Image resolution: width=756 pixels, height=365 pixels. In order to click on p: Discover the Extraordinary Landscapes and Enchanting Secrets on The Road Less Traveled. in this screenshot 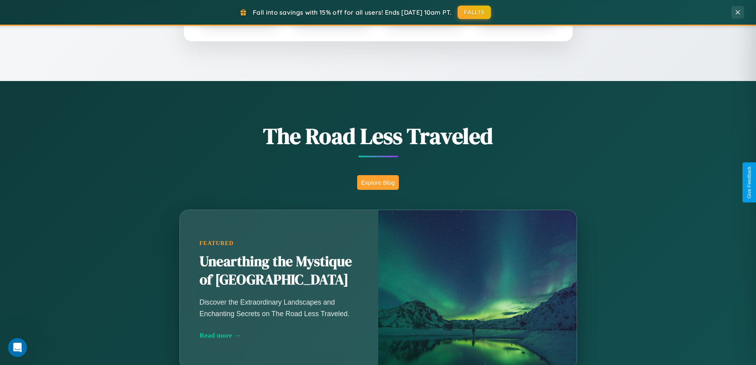, I will do `click(279, 308)`.